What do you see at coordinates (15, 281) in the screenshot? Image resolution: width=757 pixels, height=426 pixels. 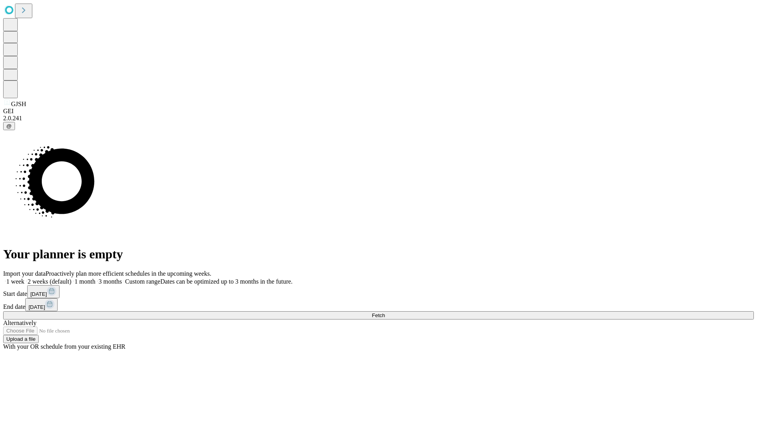 I see `span: 1 week` at bounding box center [15, 281].